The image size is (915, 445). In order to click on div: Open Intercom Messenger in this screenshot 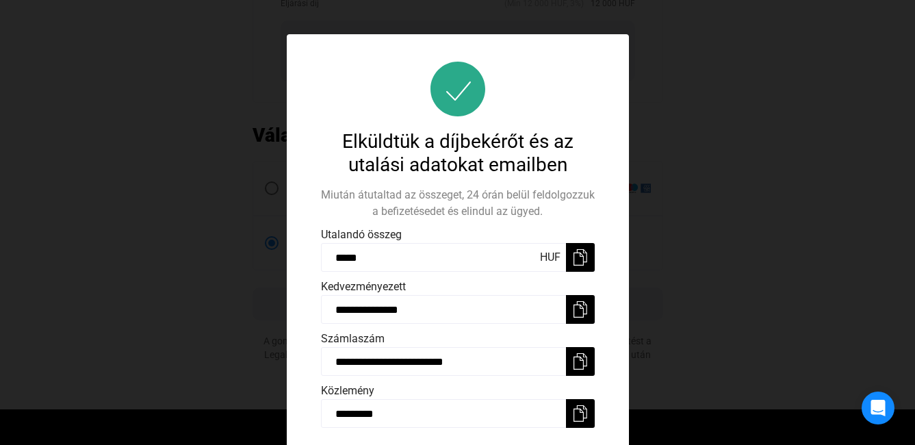, I will do `click(878, 408)`.